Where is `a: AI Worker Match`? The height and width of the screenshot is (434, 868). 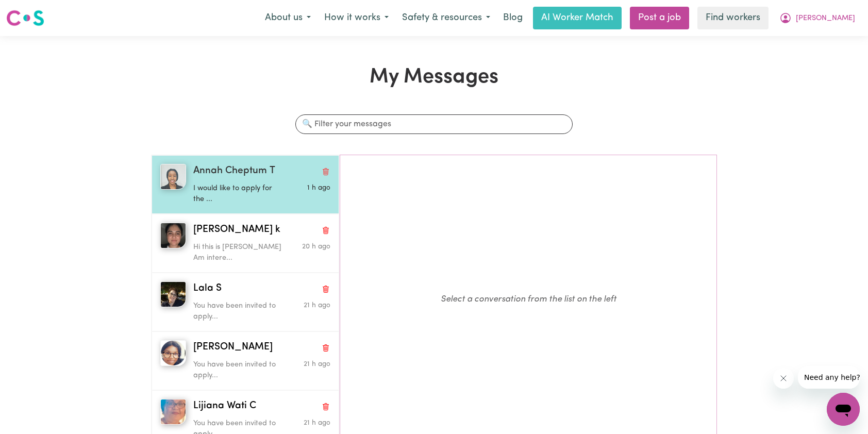 a: AI Worker Match is located at coordinates (577, 18).